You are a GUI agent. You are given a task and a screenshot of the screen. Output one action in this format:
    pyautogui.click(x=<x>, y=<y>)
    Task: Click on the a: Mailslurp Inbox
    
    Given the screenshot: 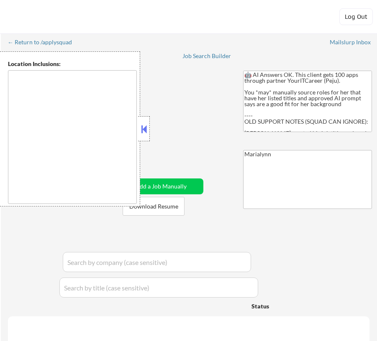 What is the action you would take?
    pyautogui.click(x=350, y=43)
    